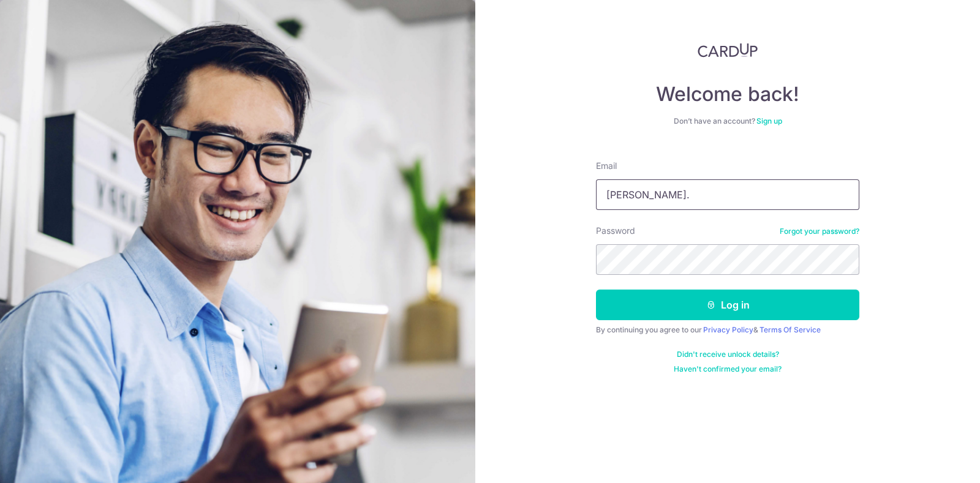  Describe the element at coordinates (769, 121) in the screenshot. I see `a: Sign up` at that location.